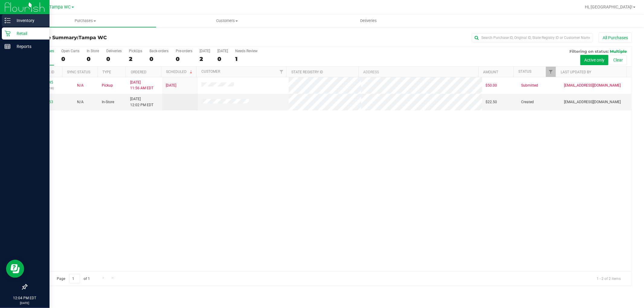 The width and height of the screenshot is (644, 308). I want to click on a: Amount, so click(491, 72).